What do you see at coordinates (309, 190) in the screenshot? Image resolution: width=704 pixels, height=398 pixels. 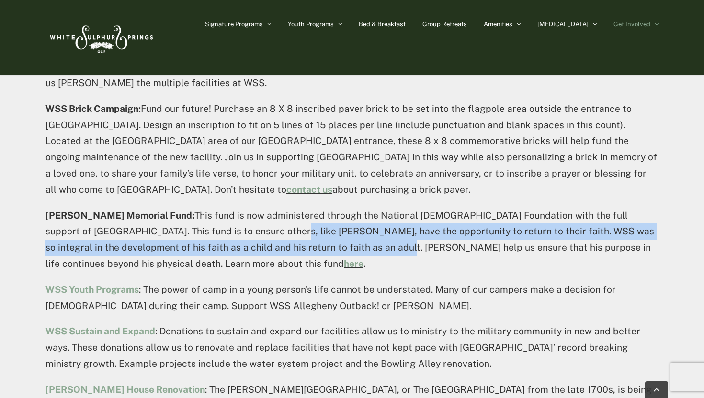 I see `a: contact us` at bounding box center [309, 190].